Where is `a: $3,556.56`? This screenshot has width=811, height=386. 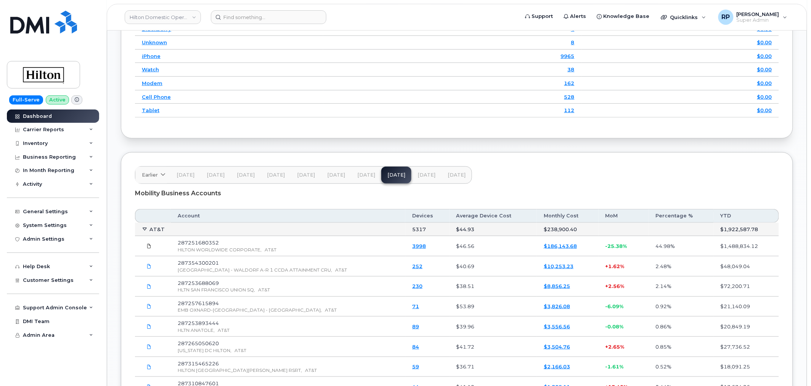 a: $3,556.56 is located at coordinates (557, 326).